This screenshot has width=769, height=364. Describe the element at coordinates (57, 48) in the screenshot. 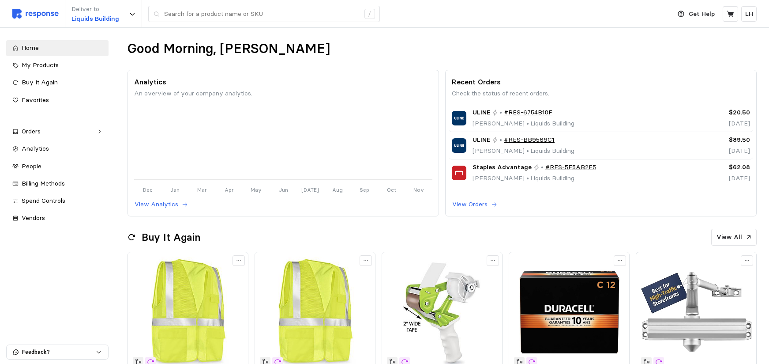

I see `a: Home` at that location.